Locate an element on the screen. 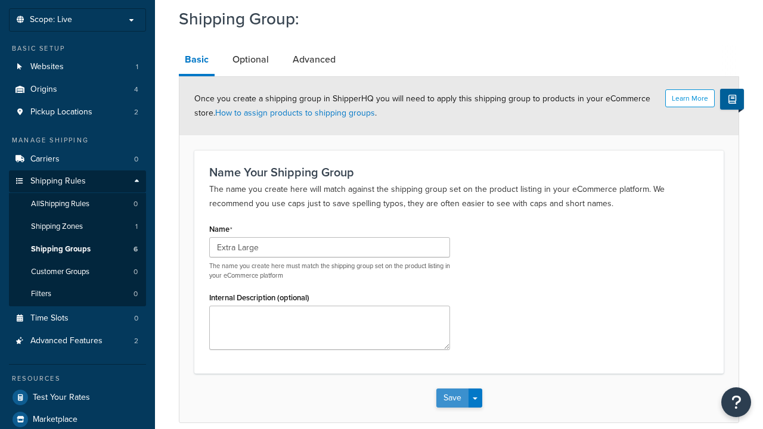 This screenshot has height=429, width=763. a: Shipping Groups6 is located at coordinates (77, 249).